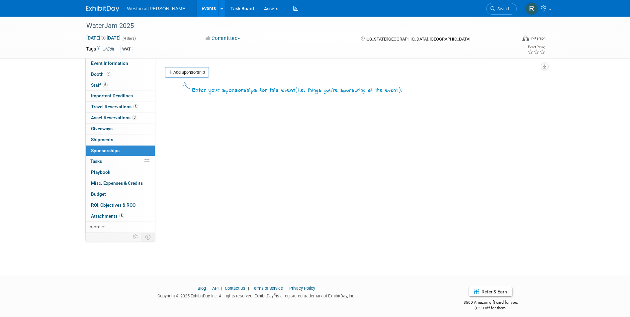 This screenshot has width=630, height=317. I want to click on button: Committed, so click(223, 38).